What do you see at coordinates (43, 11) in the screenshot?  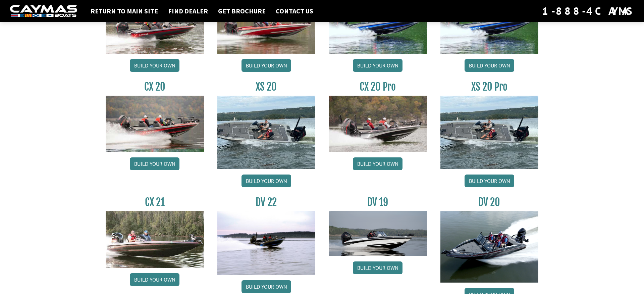 I see `img: white-logo-c9c8dbefe5ff5ceceb0f0178aa75bf4bb51f6bca0971e226c86eb53dfe498488.png` at bounding box center [43, 11].